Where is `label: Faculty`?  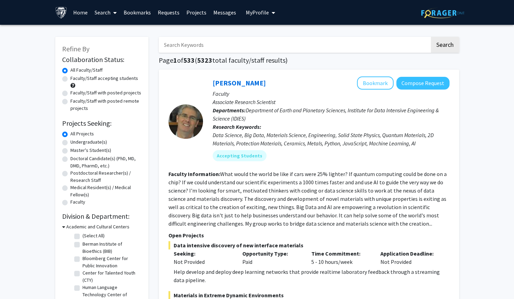 label: Faculty is located at coordinates (78, 202).